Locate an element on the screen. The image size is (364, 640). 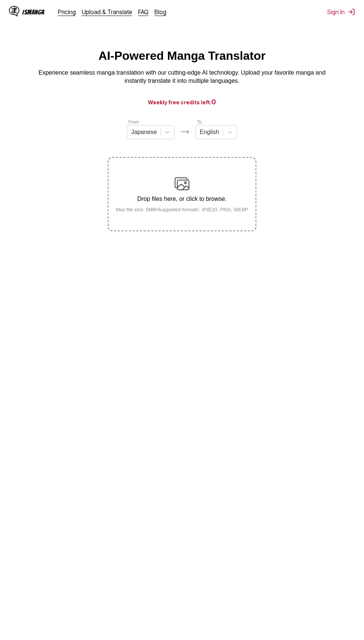
img: IsManga Logo is located at coordinates (14, 11).